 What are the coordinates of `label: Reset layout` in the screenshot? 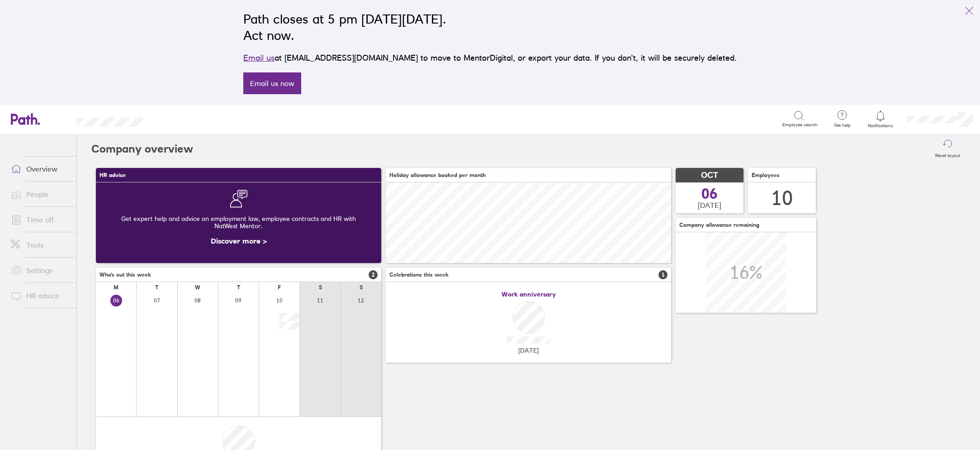 It's located at (948, 155).